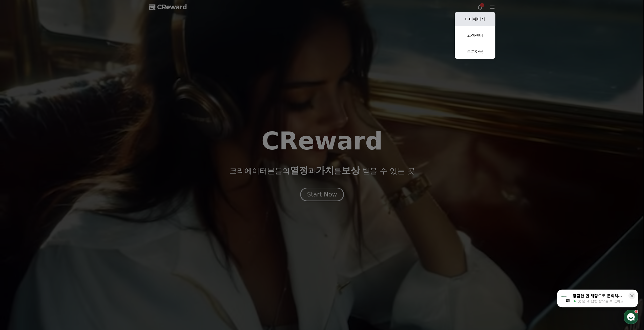  I want to click on a: 마이페이지, so click(474, 19).